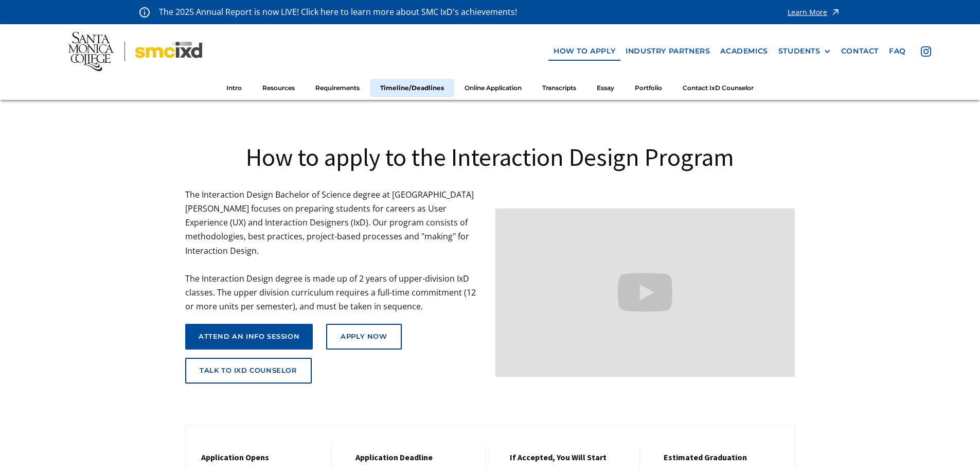  Describe the element at coordinates (248, 371) in the screenshot. I see `a: talk to ixd counselor` at that location.